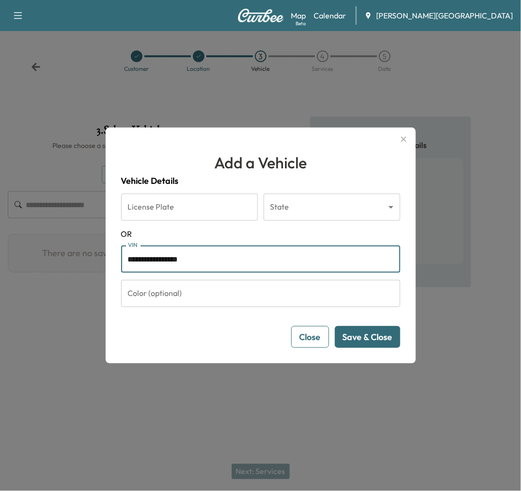 This screenshot has height=491, width=521. I want to click on button: Save & Close, so click(368, 337).